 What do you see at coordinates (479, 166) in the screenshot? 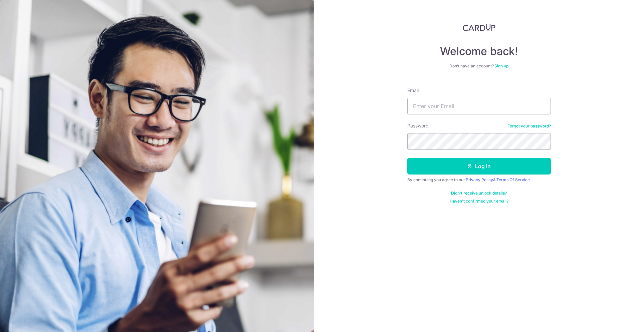
I see `button: Log in` at bounding box center [479, 166].